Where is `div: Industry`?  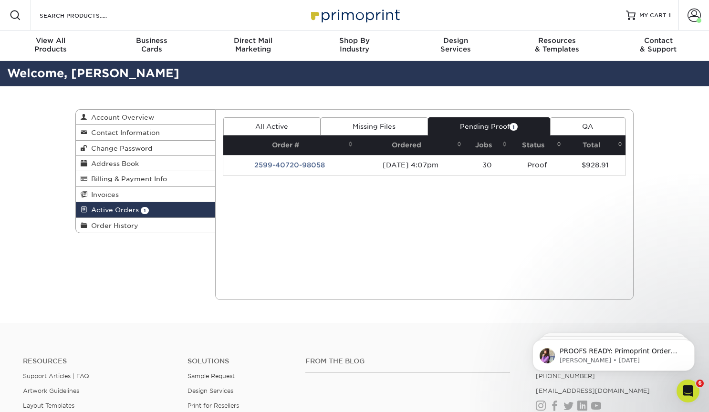 div: Industry is located at coordinates (355, 45).